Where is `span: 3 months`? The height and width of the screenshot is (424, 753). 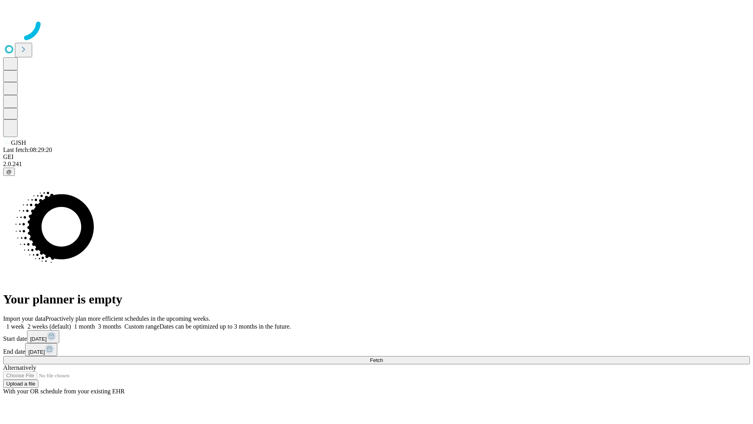
span: 3 months is located at coordinates (109, 326).